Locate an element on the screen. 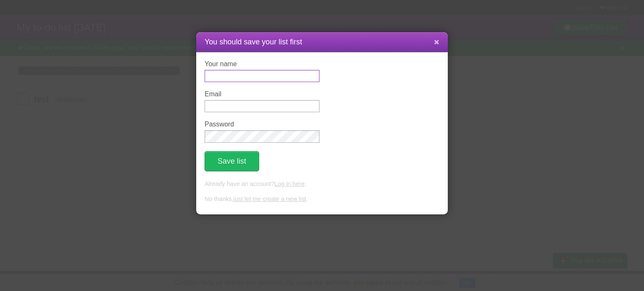 This screenshot has width=644, height=291. a: just let me create a new list is located at coordinates (270, 199).